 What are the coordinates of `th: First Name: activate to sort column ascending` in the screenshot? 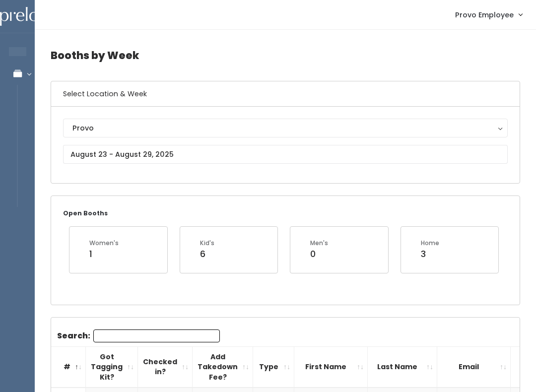 It's located at (331, 367).